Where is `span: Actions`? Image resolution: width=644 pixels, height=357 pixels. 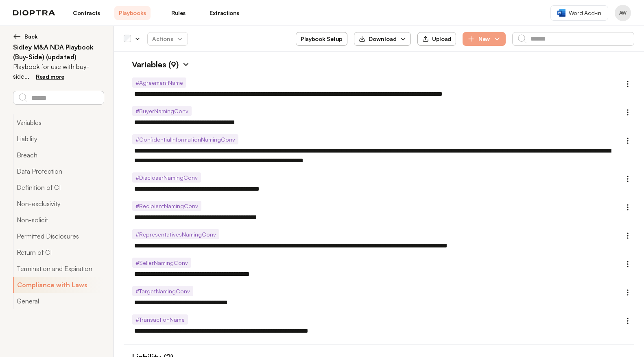 span: Actions is located at coordinates (168, 39).